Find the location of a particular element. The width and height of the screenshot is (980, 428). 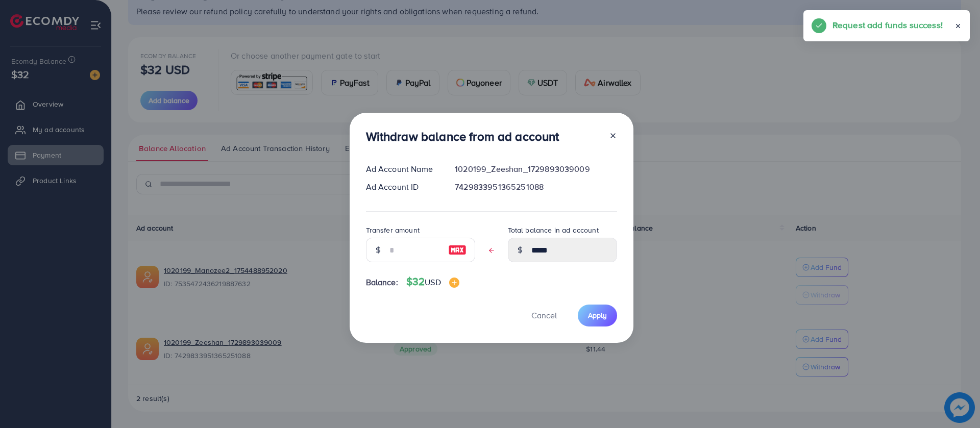

span: Balance: is located at coordinates (382, 282).